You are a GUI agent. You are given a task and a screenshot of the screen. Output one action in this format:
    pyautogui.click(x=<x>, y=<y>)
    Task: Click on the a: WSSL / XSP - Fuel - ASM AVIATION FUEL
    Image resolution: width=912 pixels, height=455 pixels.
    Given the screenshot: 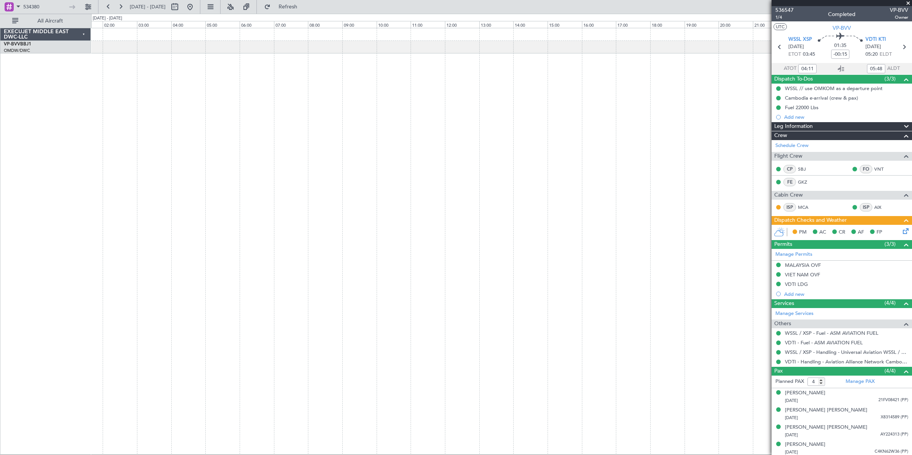 What is the action you would take?
    pyautogui.click(x=832, y=333)
    